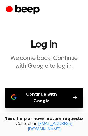 This screenshot has width=88, height=136. I want to click on a: Beep, so click(24, 10).